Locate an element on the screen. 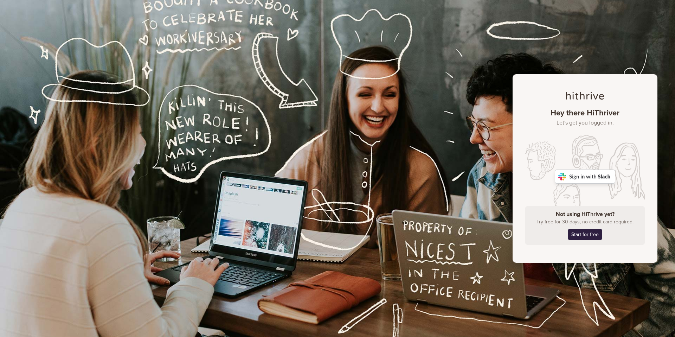  h1: Hey there HiThriver is located at coordinates (585, 117).